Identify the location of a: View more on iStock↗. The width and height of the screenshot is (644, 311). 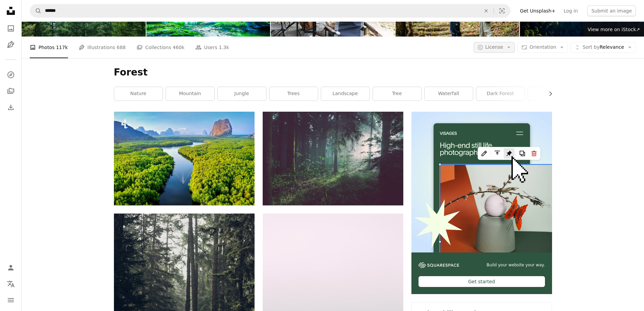
(614, 30).